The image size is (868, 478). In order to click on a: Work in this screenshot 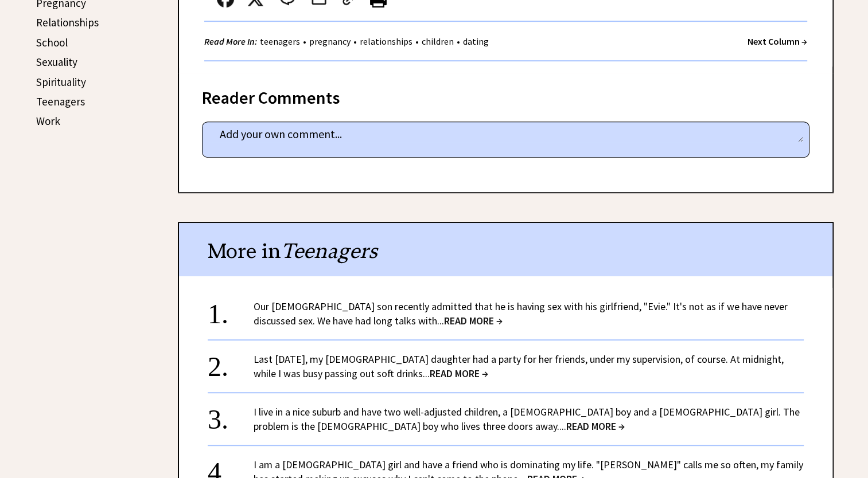, I will do `click(48, 121)`.